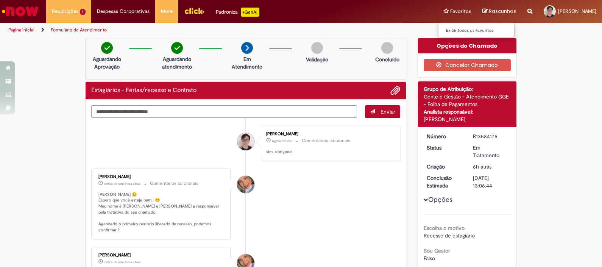  Describe the element at coordinates (201, 30) in the screenshot. I see `ul: Trilhas de página` at that location.